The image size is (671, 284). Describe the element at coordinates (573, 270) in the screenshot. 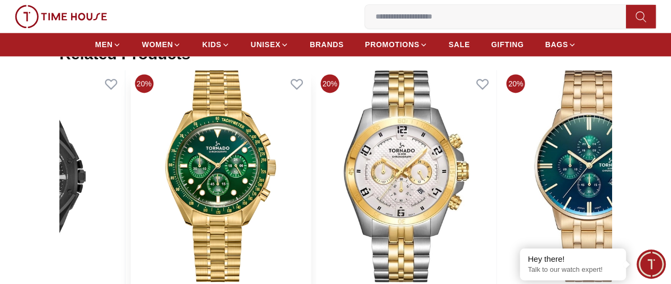

I see `p: Talk to our watch expert!` at that location.